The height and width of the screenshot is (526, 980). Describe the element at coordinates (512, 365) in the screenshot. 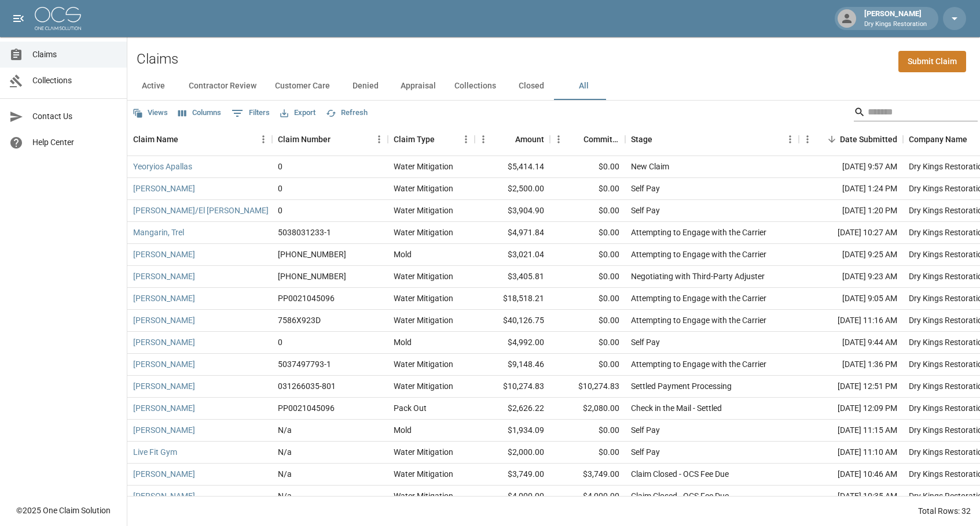

I see `div: $9,148.46` at that location.